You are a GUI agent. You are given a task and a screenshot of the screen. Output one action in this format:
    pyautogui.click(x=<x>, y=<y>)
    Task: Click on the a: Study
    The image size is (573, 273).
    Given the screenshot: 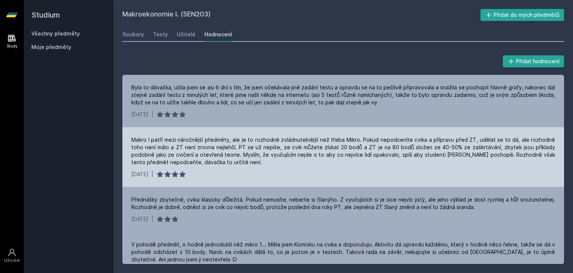 What is the action you would take?
    pyautogui.click(x=12, y=41)
    